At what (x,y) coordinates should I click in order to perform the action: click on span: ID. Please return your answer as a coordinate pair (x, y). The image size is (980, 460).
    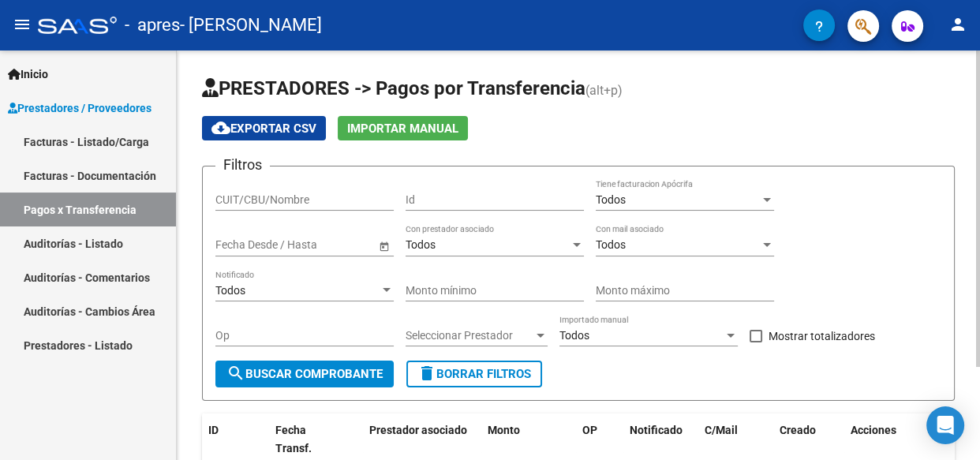
    Looking at the image, I should click on (213, 430).